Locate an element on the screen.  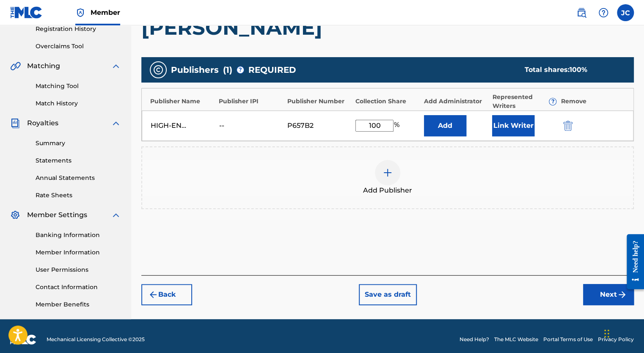
div: Represented Writers is located at coordinates (524, 102).